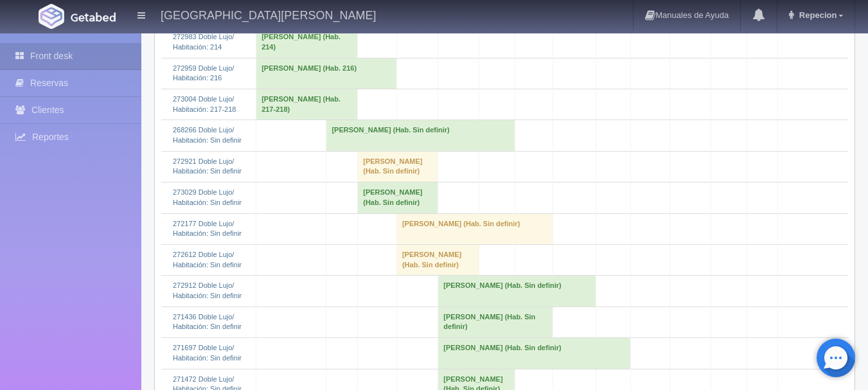  I want to click on a: 268266 Doble Lujo/Habitación: Sin definir, so click(207, 135).